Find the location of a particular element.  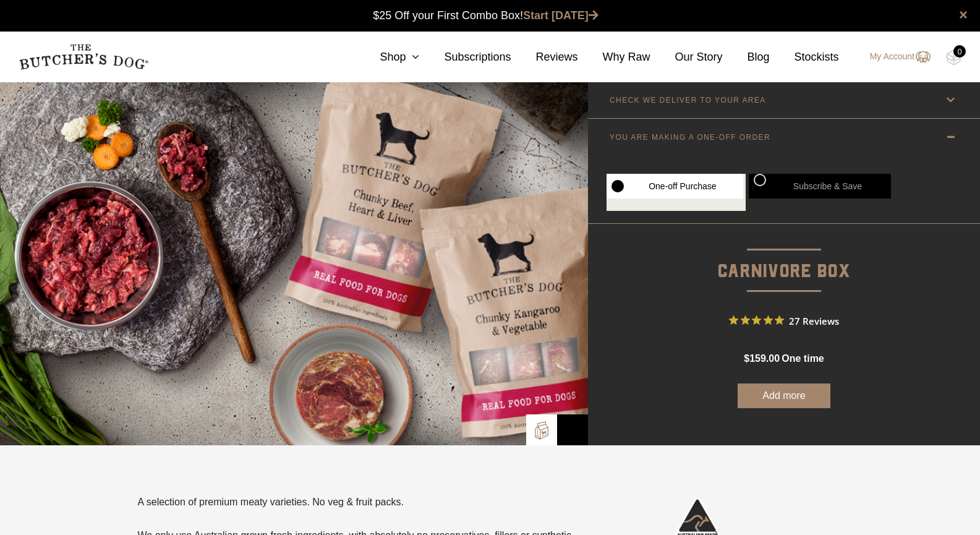

a: YOU ARE MAKING A ONE-OFF ORDER is located at coordinates (784, 137).